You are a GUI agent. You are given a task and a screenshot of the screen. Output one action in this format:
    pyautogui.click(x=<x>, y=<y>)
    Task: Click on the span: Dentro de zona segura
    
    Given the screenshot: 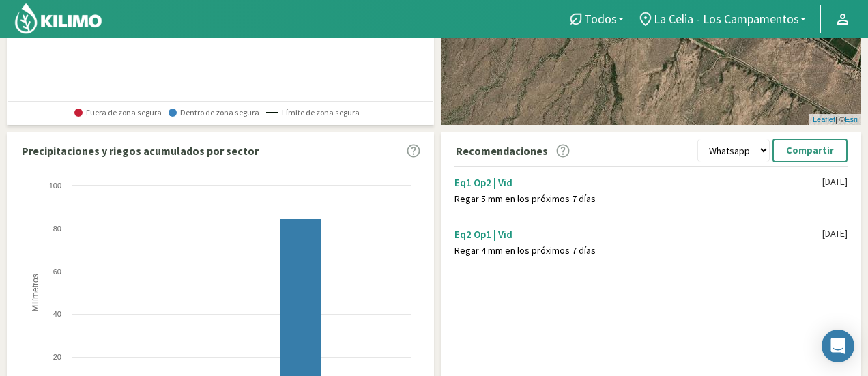 What is the action you would take?
    pyautogui.click(x=214, y=113)
    